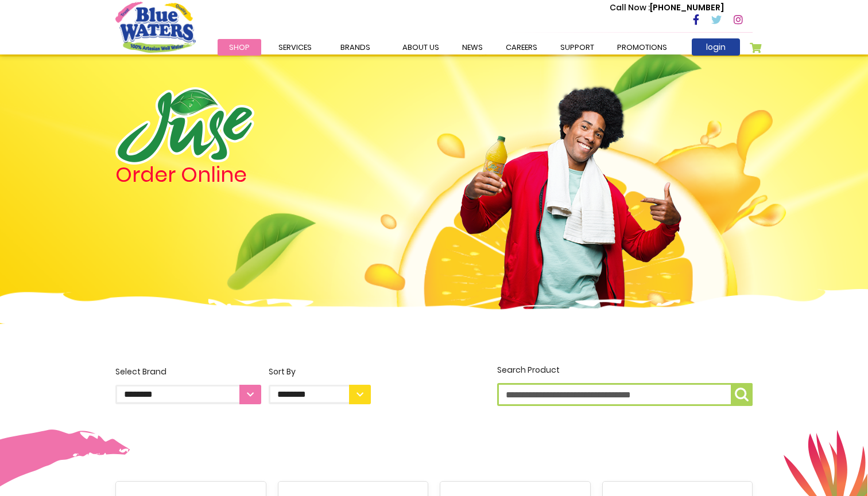  I want to click on a: store logo, so click(156, 27).